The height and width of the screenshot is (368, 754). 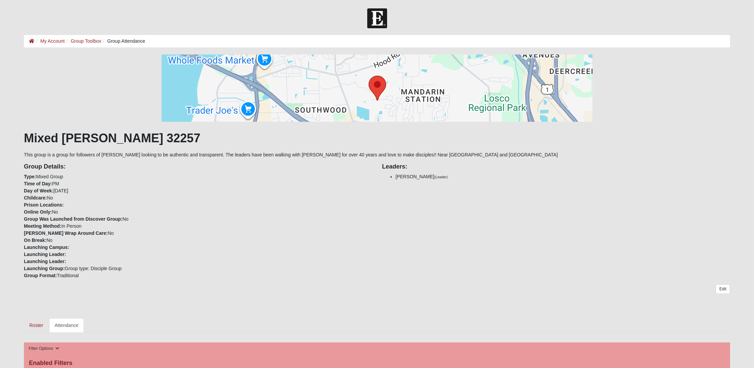 I want to click on a: My Account, so click(x=52, y=41).